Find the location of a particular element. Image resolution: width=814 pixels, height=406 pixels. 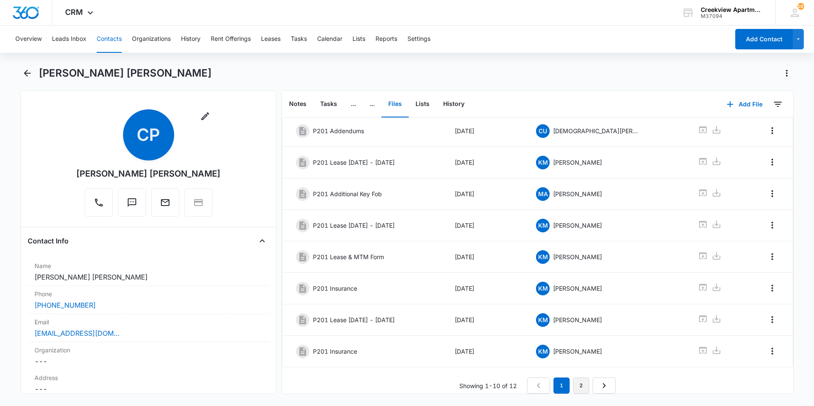

button: Call is located at coordinates (99, 203).